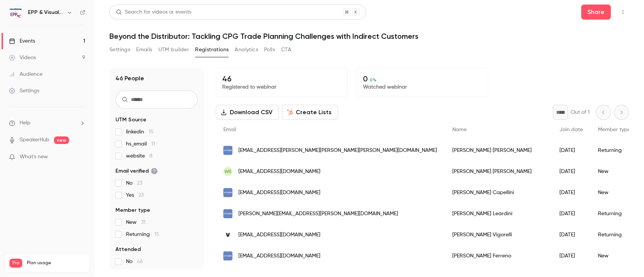 The width and height of the screenshot is (644, 277). Describe the element at coordinates (281, 87) in the screenshot. I see `p: Registered to webinar` at that location.